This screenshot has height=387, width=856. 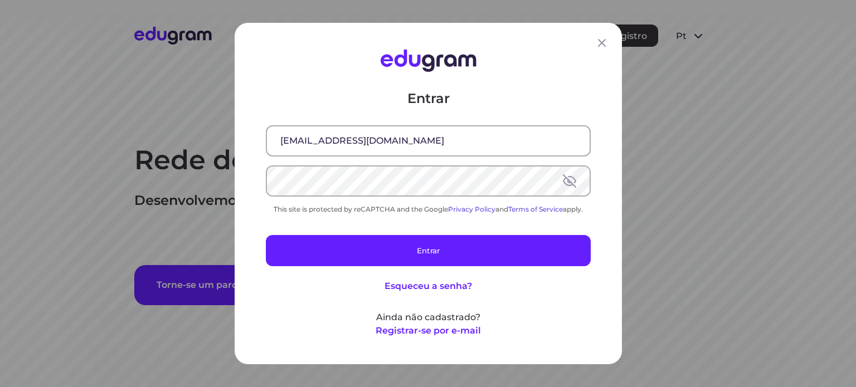 What do you see at coordinates (428, 141) in the screenshot?
I see `input: E-mail` at bounding box center [428, 141].